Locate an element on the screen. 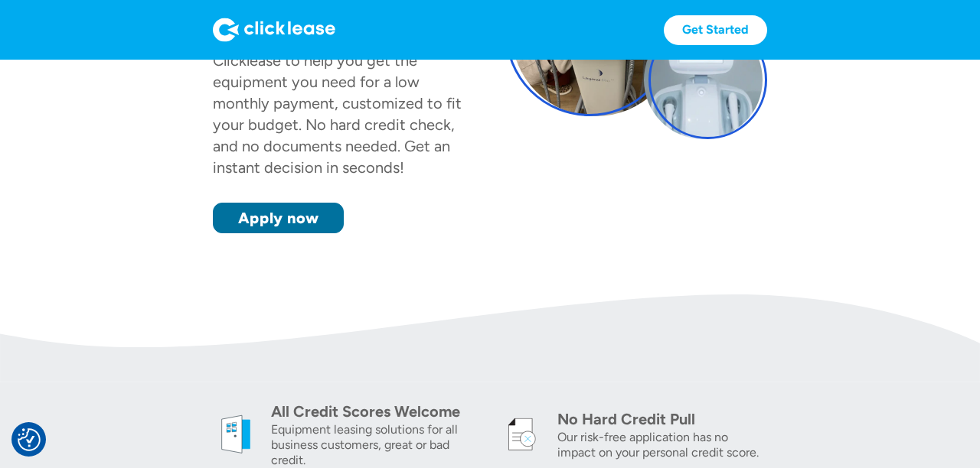  a: Get Started is located at coordinates (715, 30).